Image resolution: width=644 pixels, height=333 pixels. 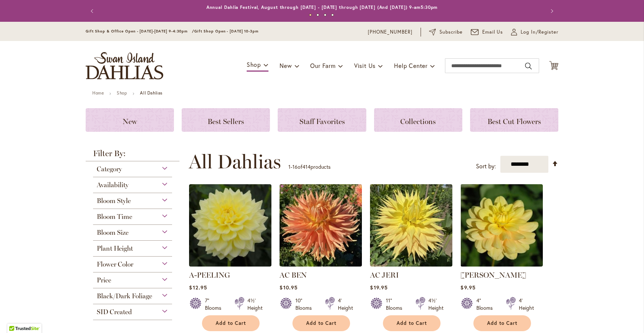 What do you see at coordinates (539, 32) in the screenshot?
I see `span: Log In/Register` at bounding box center [539, 32].